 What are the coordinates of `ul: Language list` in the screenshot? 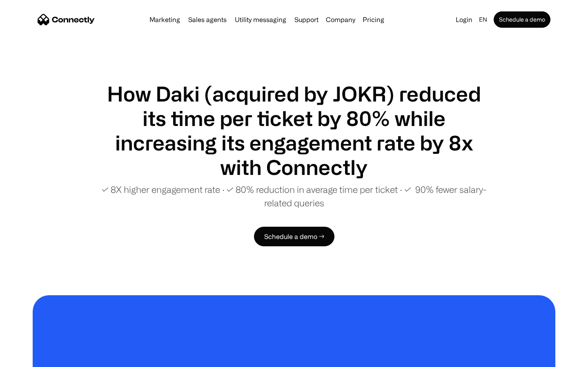 It's located at (33, 359).